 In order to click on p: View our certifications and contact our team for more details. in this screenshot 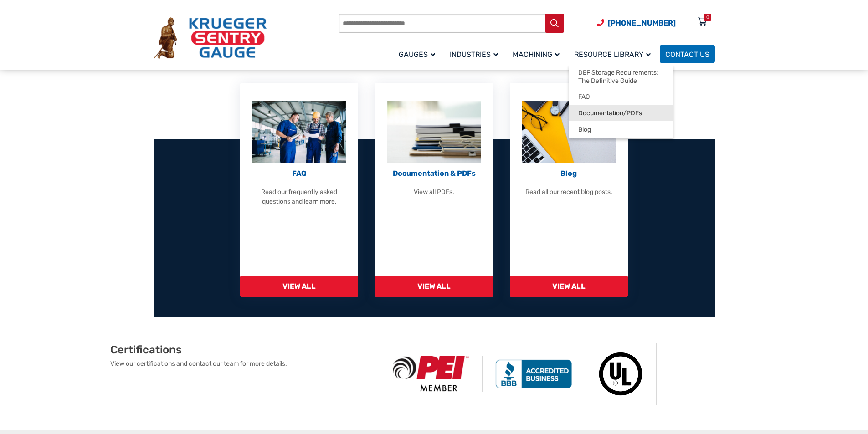, I will do `click(245, 363)`.